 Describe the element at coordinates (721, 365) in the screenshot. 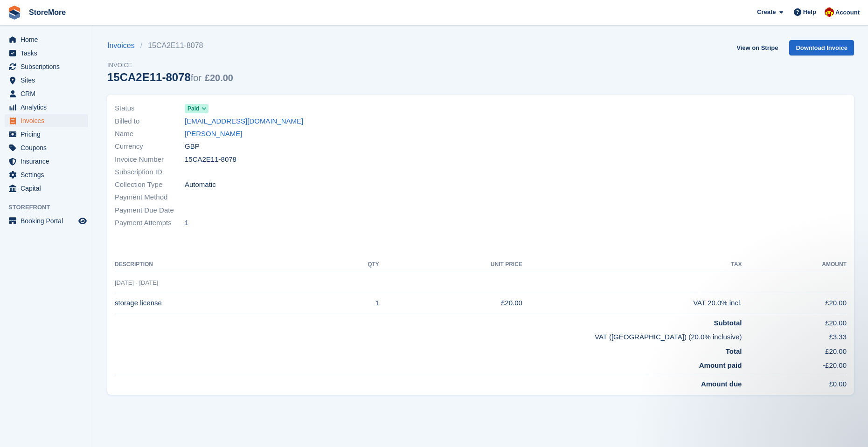

I see `strong: Amount paid` at that location.